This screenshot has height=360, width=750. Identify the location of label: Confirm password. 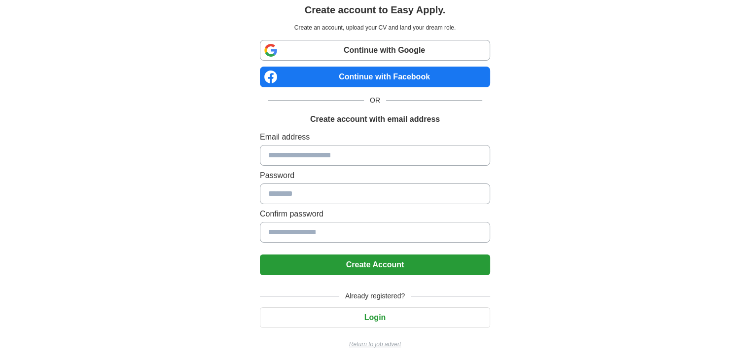
(375, 214).